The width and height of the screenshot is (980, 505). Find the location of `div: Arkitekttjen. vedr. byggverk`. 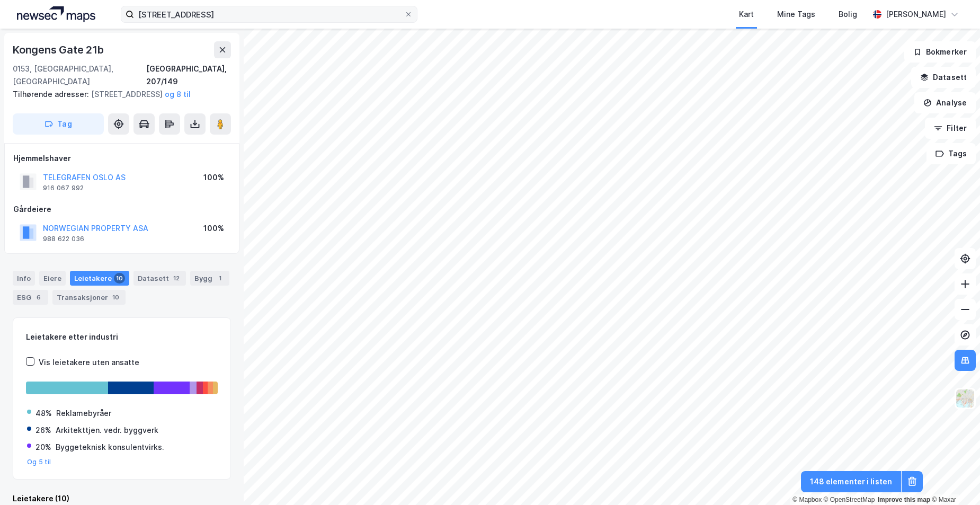

div: Arkitekttjen. vedr. byggverk is located at coordinates (107, 431).